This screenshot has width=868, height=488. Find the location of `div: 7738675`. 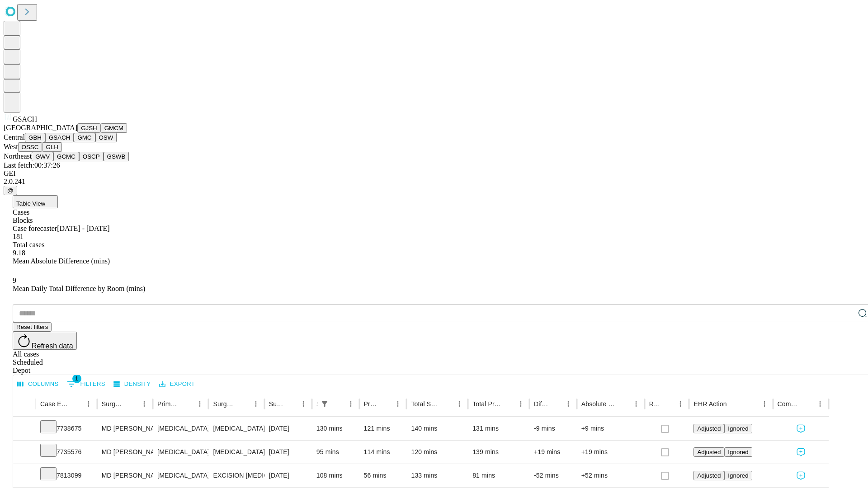

div: 7738675 is located at coordinates (67, 428).